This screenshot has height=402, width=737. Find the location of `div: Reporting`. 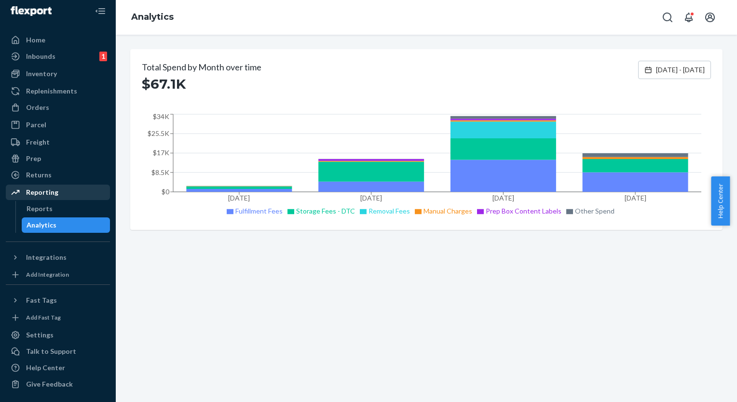

div: Reporting is located at coordinates (42, 192).